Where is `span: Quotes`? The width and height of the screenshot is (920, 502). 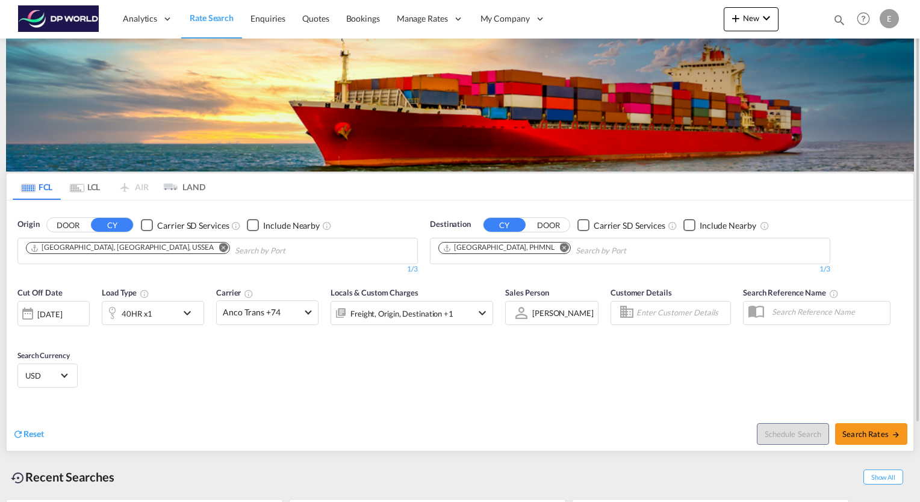
span: Quotes is located at coordinates (315, 18).